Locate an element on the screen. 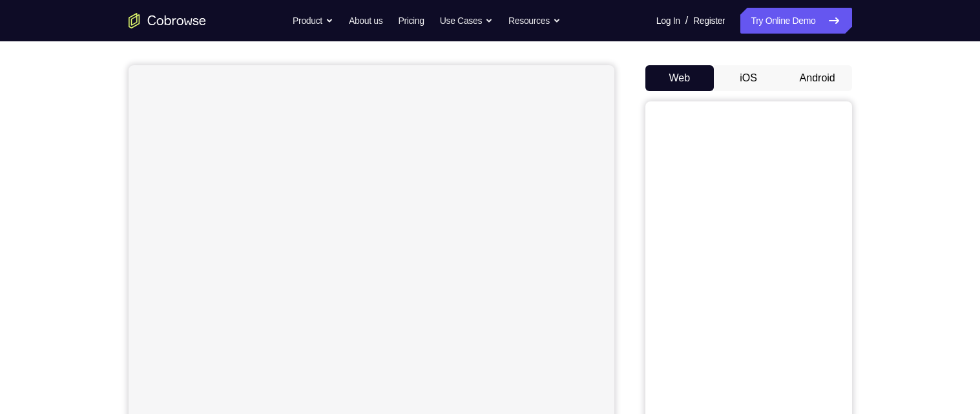  button: Resources is located at coordinates (535, 21).